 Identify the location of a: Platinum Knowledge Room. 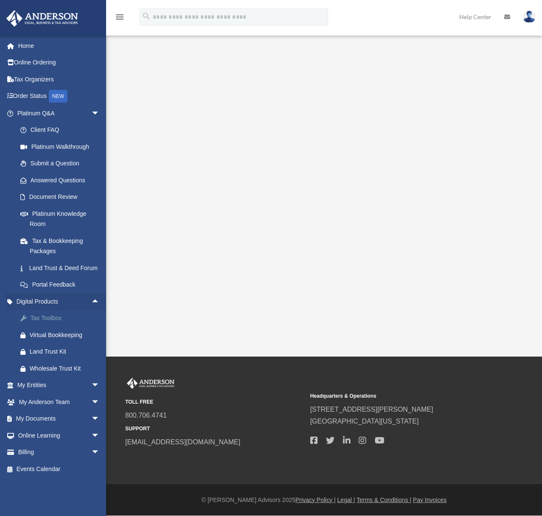
(62, 219).